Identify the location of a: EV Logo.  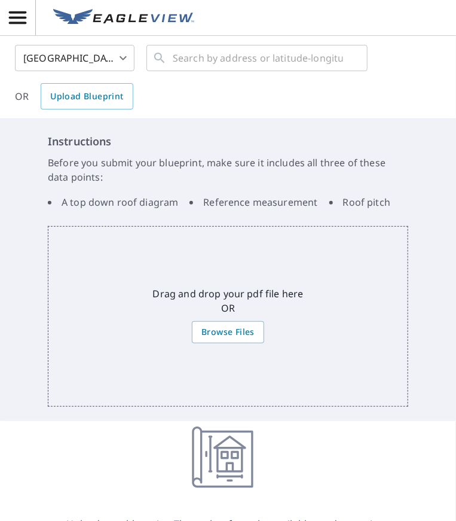
(124, 18).